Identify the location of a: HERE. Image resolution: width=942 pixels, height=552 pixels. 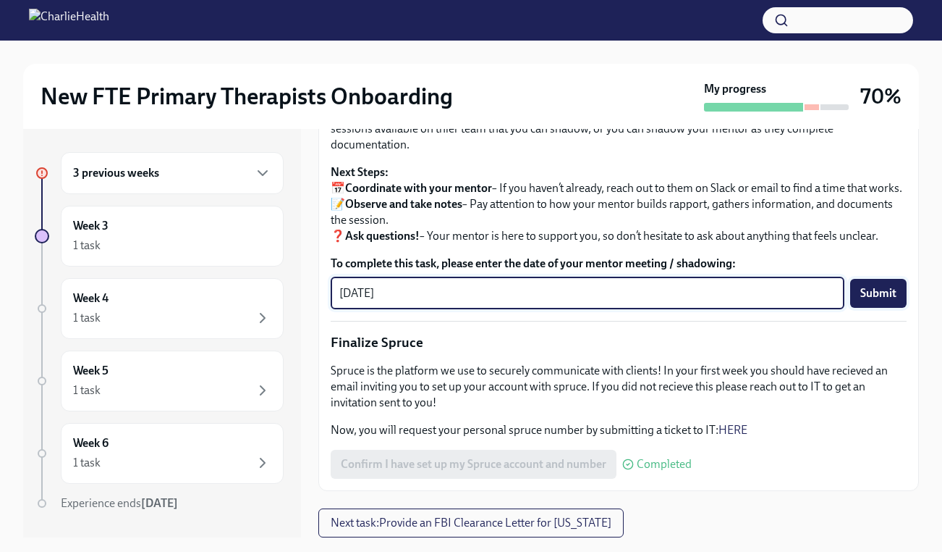
(733, 429).